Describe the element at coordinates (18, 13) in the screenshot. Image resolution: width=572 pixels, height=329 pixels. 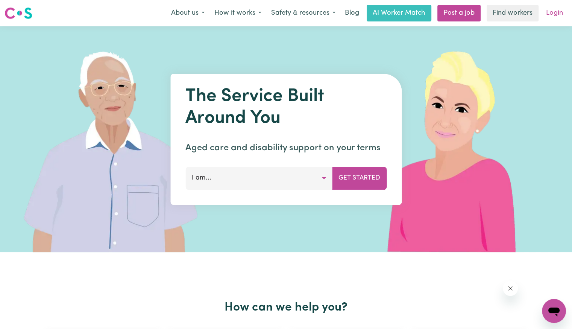
I see `a: Careseekers logo` at that location.